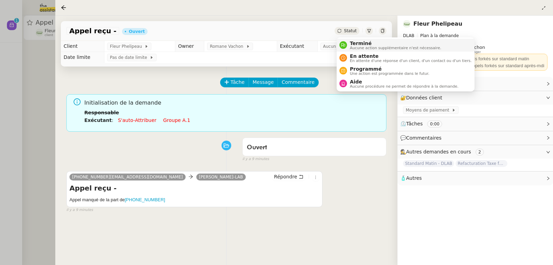 The width and height of the screenshot is (553, 265). Describe the element at coordinates (482, 163) in the screenshot. I see `span: Refacturation Taxe foncière 2025` at that location.